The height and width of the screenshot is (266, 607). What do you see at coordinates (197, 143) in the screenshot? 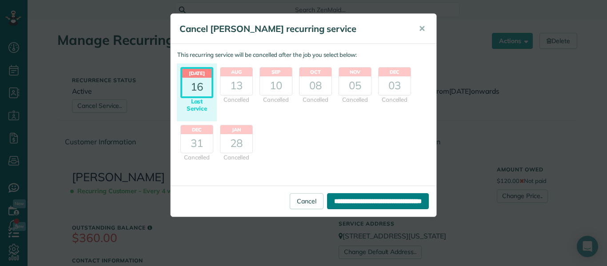
I see `div: 31` at bounding box center [197, 143].